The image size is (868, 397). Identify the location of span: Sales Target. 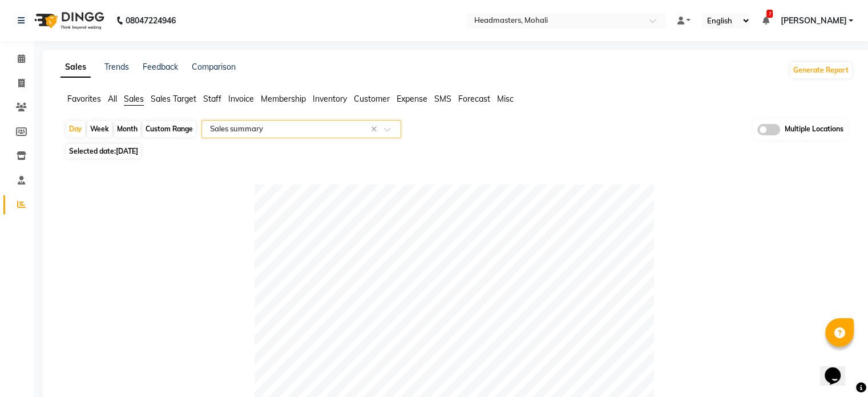
(173, 99).